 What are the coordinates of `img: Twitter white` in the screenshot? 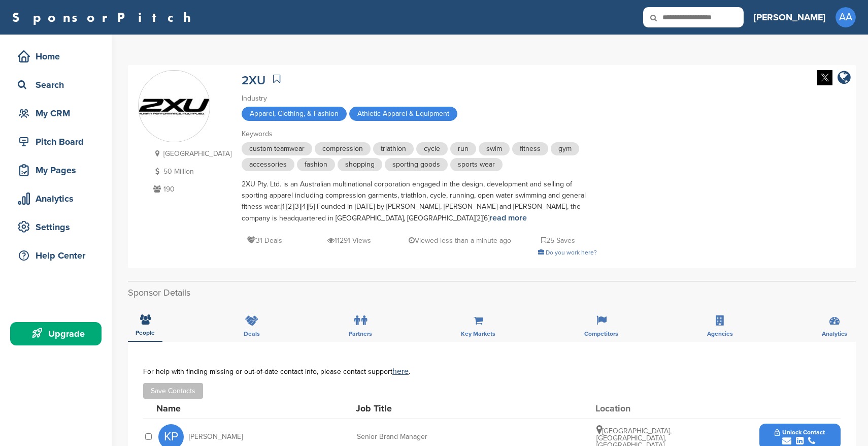 It's located at (825, 78).